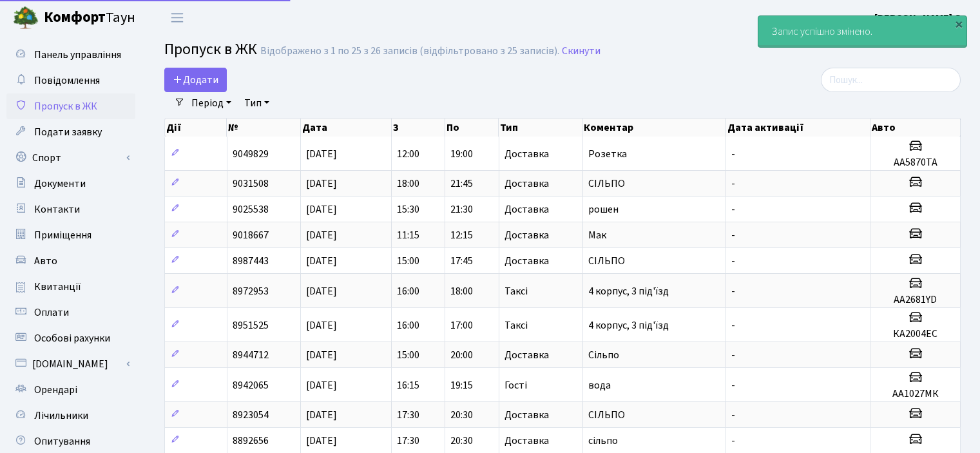 Image resolution: width=980 pixels, height=453 pixels. I want to click on img: logo.png, so click(26, 18).